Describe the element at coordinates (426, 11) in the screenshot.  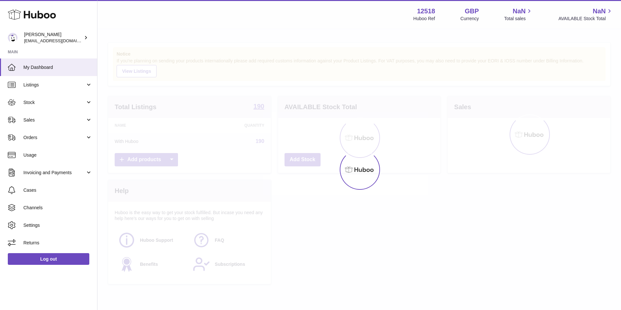
I see `strong: 12518` at that location.